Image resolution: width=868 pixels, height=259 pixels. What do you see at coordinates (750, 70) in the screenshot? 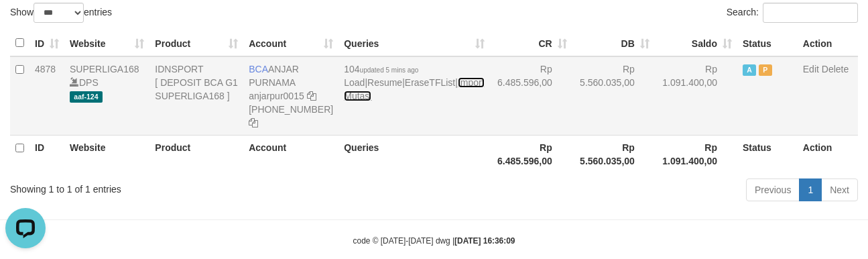
I see `span: Active` at bounding box center [750, 70].